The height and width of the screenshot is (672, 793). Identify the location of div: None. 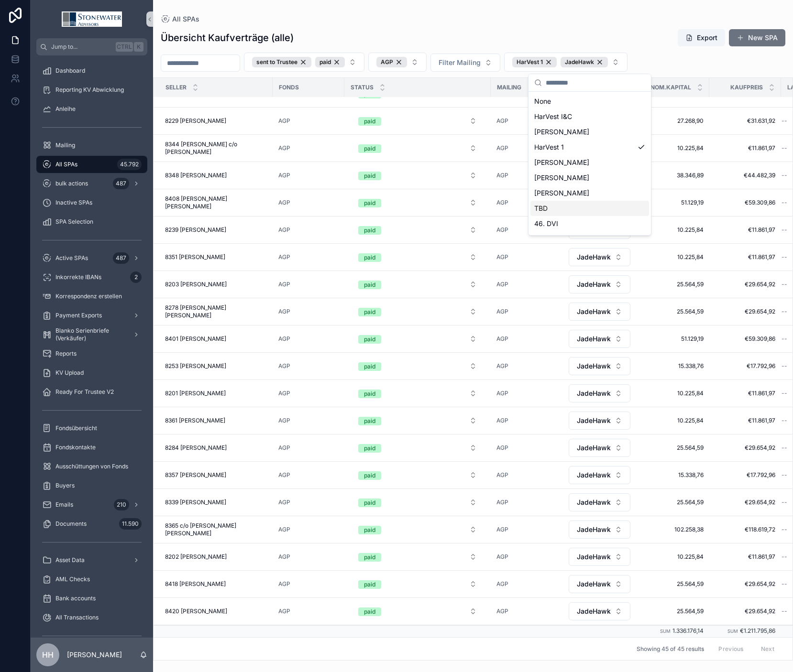
(590, 101).